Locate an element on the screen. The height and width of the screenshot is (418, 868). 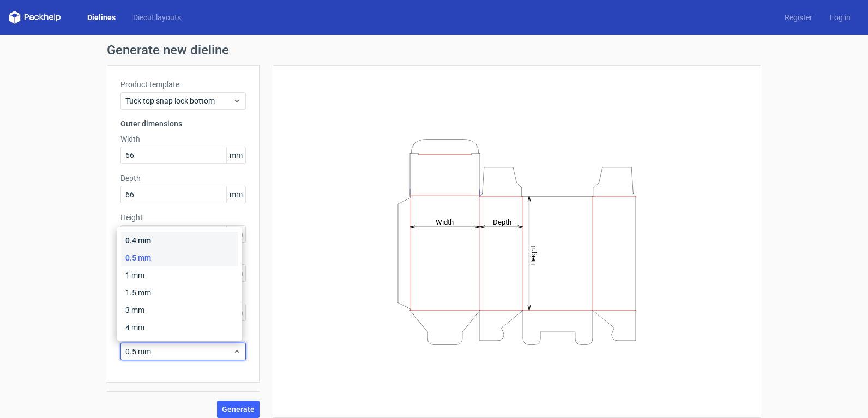
div: 1.5 mm is located at coordinates (180, 293).